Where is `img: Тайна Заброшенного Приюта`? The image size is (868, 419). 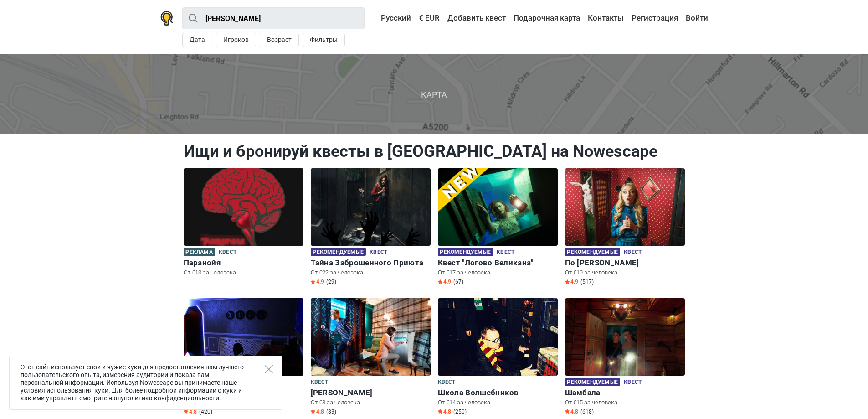
img: Тайна Заброшенного Приюта is located at coordinates (370, 207).